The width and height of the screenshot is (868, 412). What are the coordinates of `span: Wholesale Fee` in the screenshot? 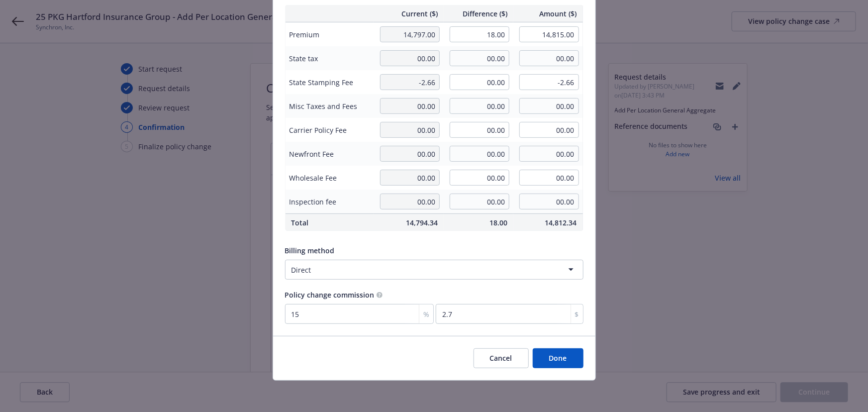 It's located at (330, 177).